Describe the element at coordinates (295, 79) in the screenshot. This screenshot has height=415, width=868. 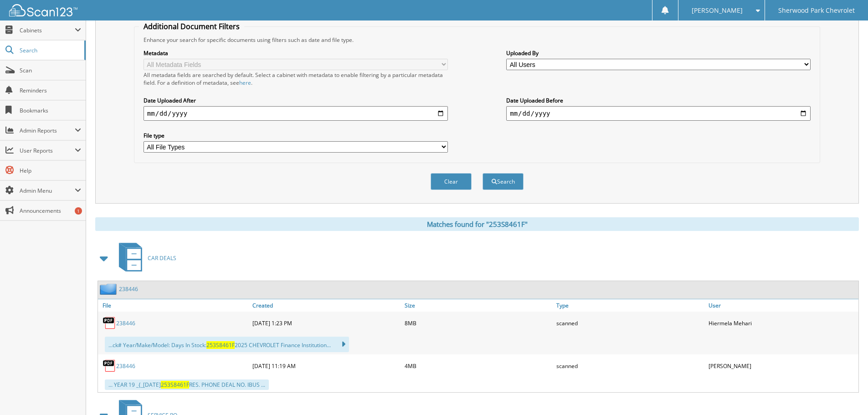
I see `div: All metadata fields are searched by default. Select a cabinet with metadata to enable filtering b...` at that location.